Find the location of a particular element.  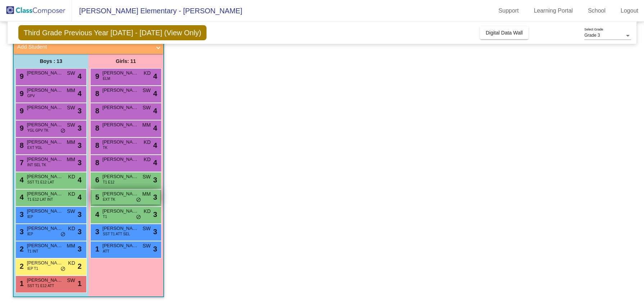

span: T1 is located at coordinates (105, 216).